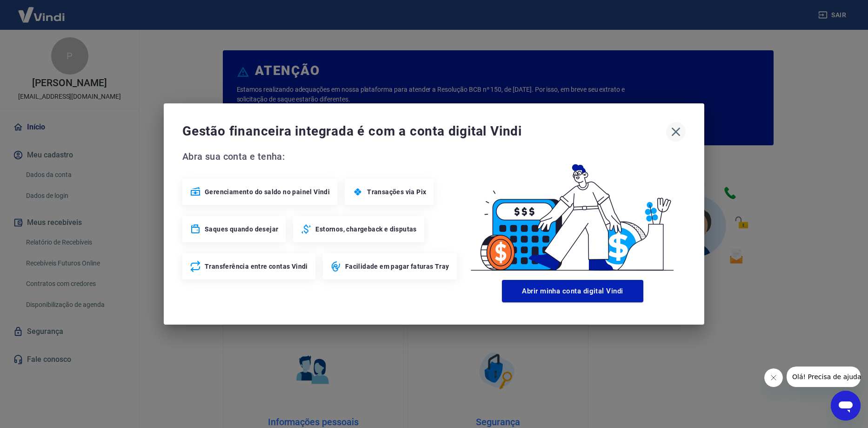  Describe the element at coordinates (267, 192) in the screenshot. I see `span: Gerenciamento do saldo no painel Vindi` at that location.